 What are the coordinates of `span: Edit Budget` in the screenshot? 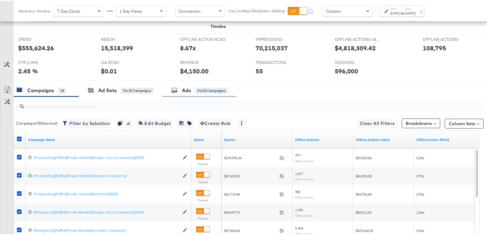 It's located at (155, 123).